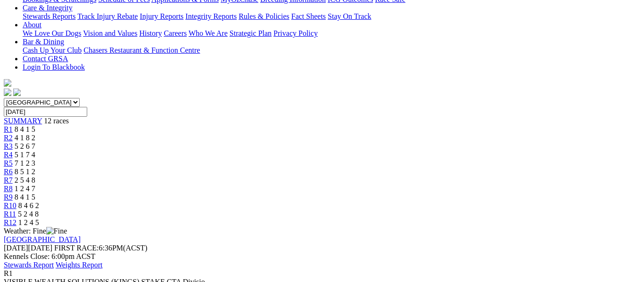  What do you see at coordinates (161, 16) in the screenshot?
I see `a: Injury Reports` at bounding box center [161, 16].